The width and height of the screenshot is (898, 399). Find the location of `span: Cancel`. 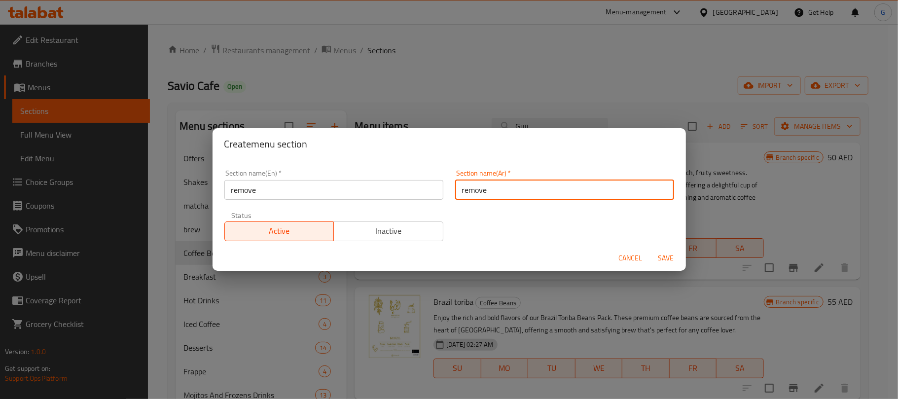

span: Cancel is located at coordinates (631, 258).